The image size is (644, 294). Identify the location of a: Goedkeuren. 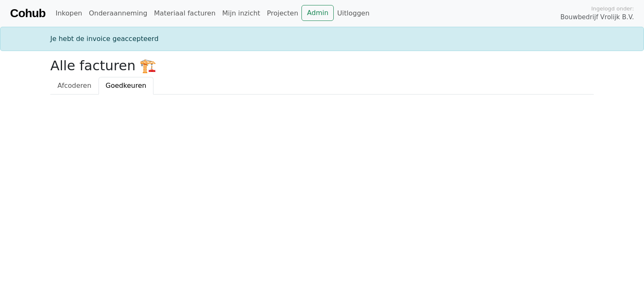
(126, 86).